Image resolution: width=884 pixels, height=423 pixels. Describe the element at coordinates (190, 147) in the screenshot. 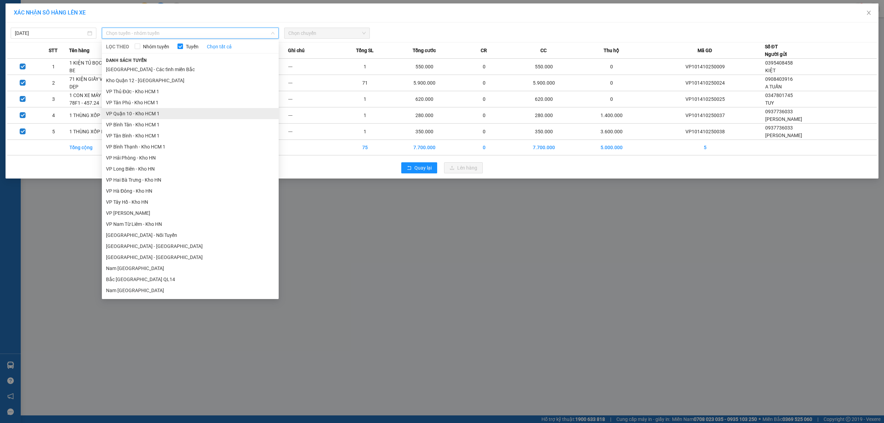

I see `li: VP Bình Thạnh - Kho HCM 1` at that location.